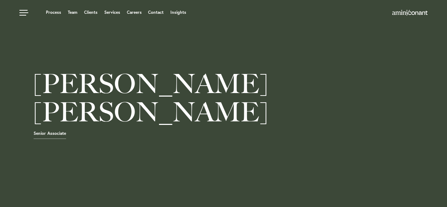 The height and width of the screenshot is (207, 447). I want to click on a: Services, so click(112, 12).